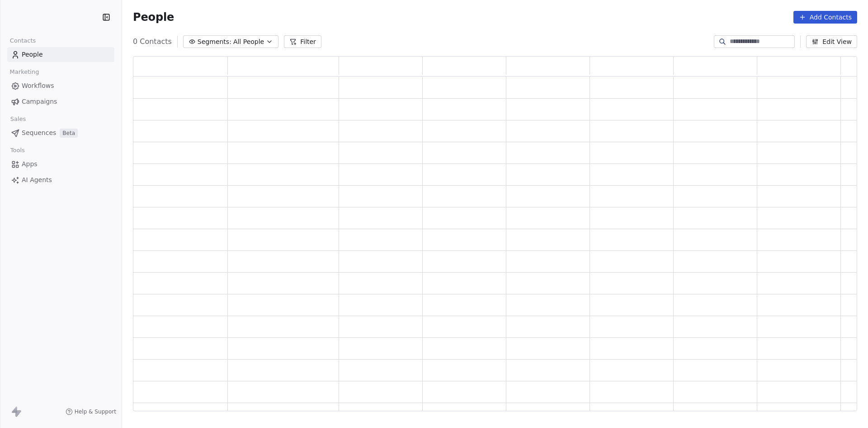  Describe the element at coordinates (832, 41) in the screenshot. I see `button: Edit View` at that location.